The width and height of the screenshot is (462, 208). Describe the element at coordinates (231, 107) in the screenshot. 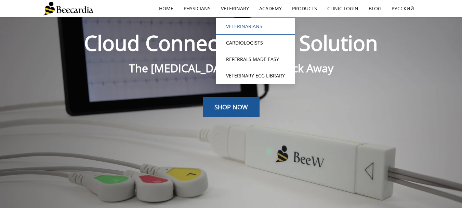

I see `a: SHOP NOW` at that location.